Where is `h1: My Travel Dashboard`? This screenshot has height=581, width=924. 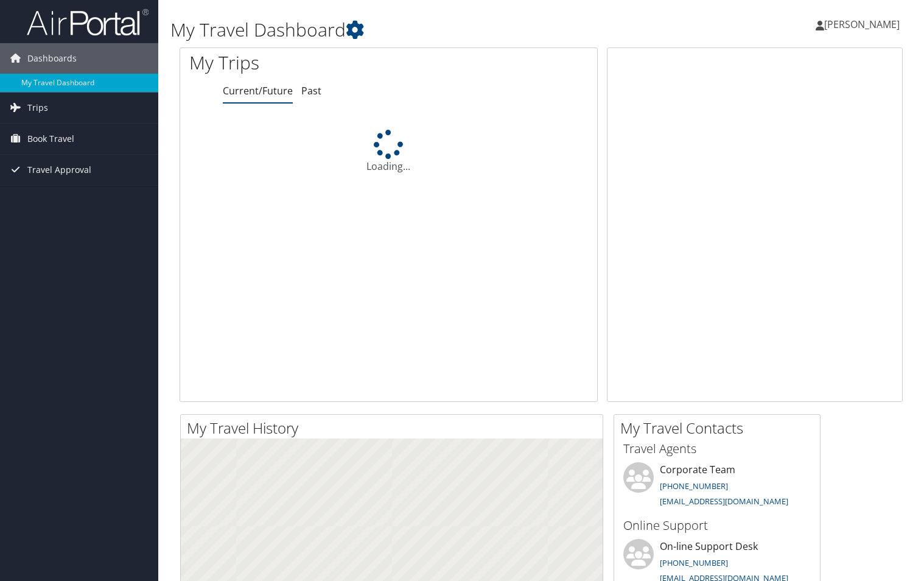 h1: My Travel Dashboard is located at coordinates (417, 30).